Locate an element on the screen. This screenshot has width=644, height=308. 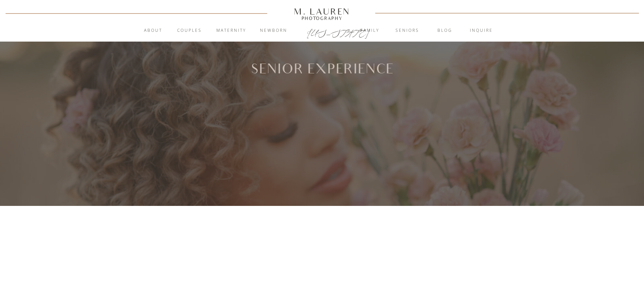
a: Newborn is located at coordinates (274, 31).